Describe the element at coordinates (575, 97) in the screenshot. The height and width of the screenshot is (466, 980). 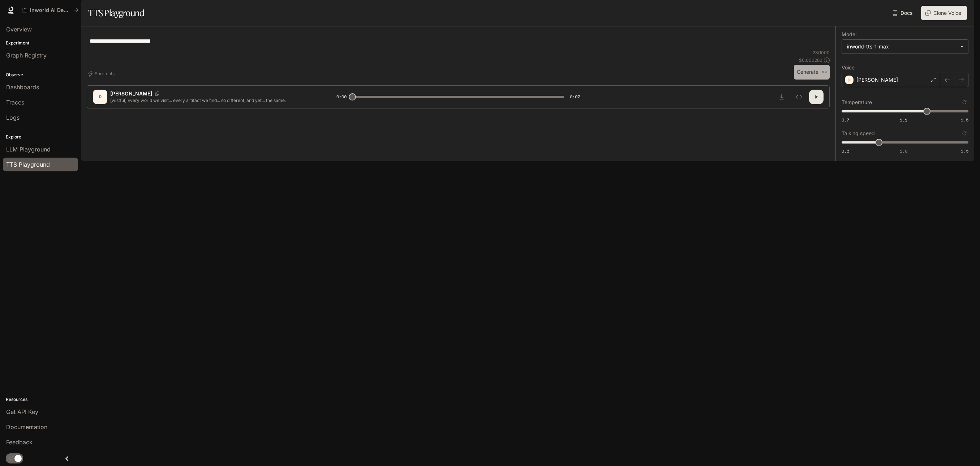
I see `span: 0:07` at that location.